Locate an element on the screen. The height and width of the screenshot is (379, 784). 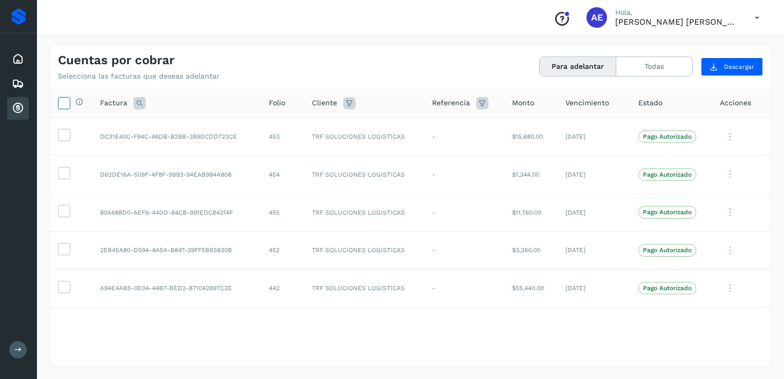
td: 2EB45A80-D594-4A5A-B847-39FF5BB5830B is located at coordinates (176, 250).